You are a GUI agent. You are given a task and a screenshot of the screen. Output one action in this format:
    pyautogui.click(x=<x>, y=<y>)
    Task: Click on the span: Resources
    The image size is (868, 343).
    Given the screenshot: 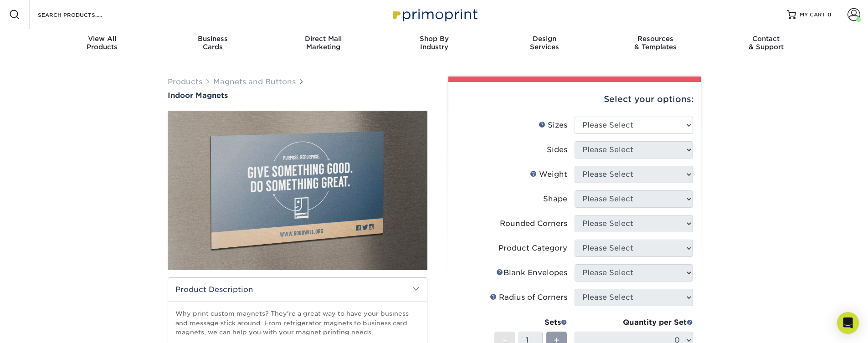 What is the action you would take?
    pyautogui.click(x=656, y=39)
    